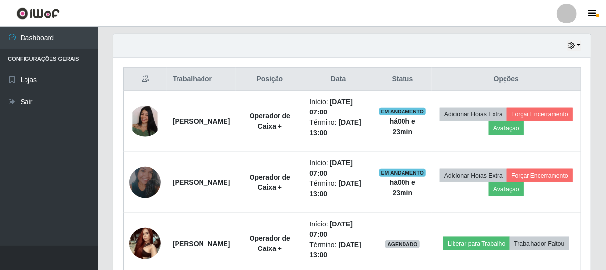  Describe the element at coordinates (201, 79) in the screenshot. I see `th: Trabalhador` at that location.